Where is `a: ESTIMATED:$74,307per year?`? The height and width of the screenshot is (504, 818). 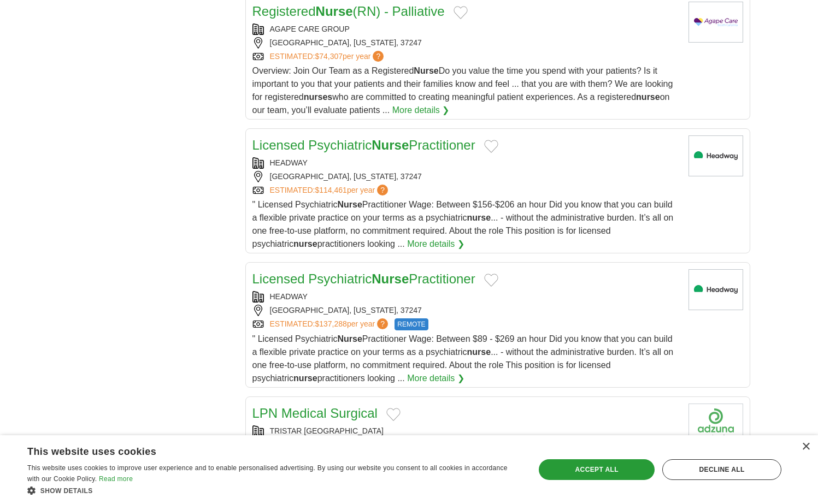 a: ESTIMATED:$74,307per year? is located at coordinates (328, 56).